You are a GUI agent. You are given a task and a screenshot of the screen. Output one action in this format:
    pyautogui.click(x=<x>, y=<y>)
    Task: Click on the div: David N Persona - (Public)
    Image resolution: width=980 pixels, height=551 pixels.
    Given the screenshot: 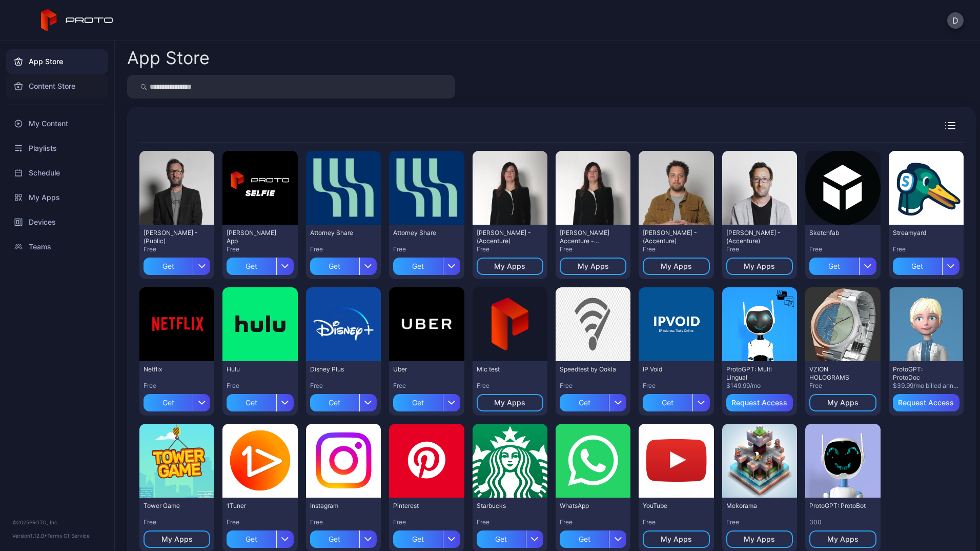 What is the action you would take?
    pyautogui.click(x=172, y=237)
    